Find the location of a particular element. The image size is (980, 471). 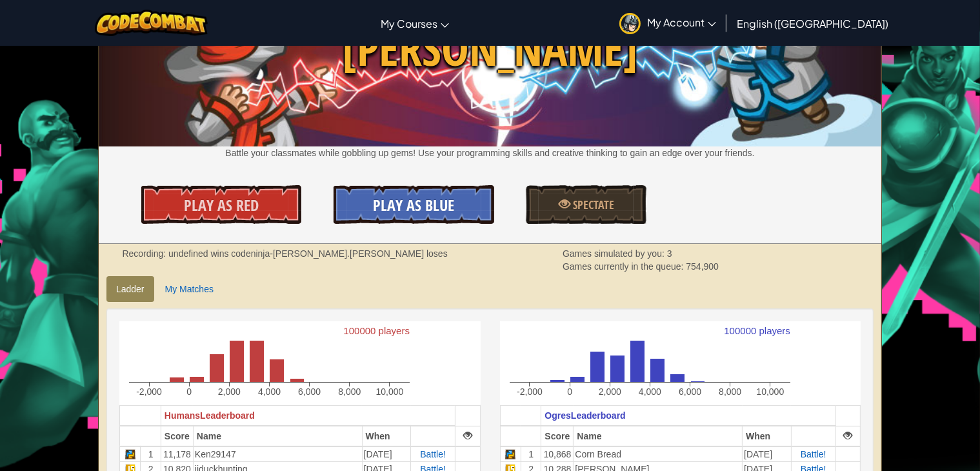

a: My Account is located at coordinates (668, 23).